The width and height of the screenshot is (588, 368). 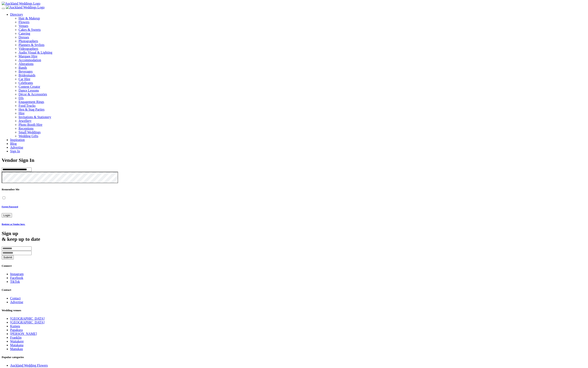 I want to click on div: Flowers, so click(x=302, y=22).